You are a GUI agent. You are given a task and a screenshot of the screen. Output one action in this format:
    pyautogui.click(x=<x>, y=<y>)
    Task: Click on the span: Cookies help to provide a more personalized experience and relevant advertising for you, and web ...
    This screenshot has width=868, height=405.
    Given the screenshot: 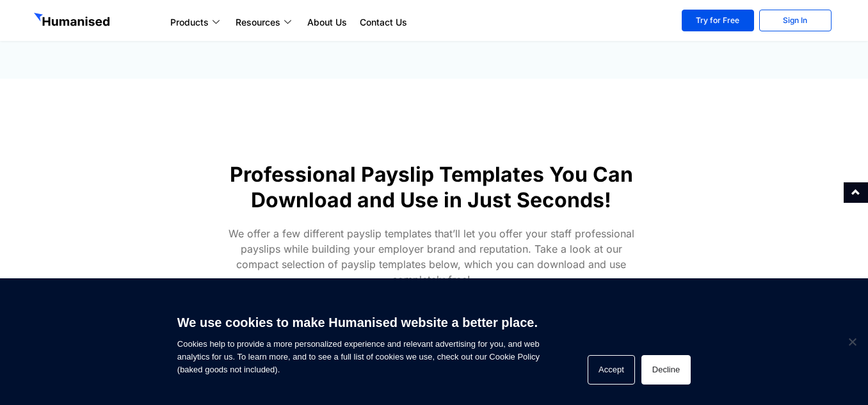 What is the action you would take?
    pyautogui.click(x=358, y=342)
    